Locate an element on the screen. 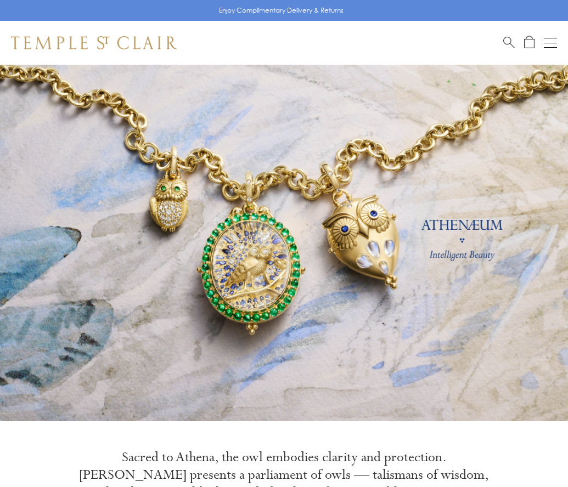 The width and height of the screenshot is (568, 487). button: Open navigation is located at coordinates (550, 43).